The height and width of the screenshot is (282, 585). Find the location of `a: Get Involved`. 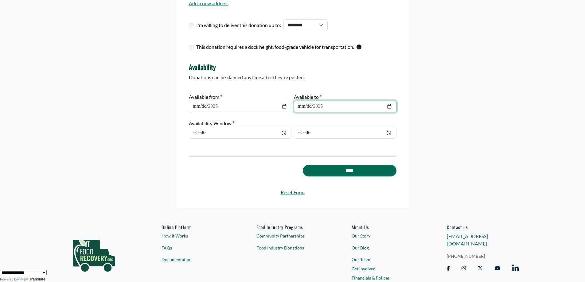

a: Get Involved is located at coordinates (388, 269).